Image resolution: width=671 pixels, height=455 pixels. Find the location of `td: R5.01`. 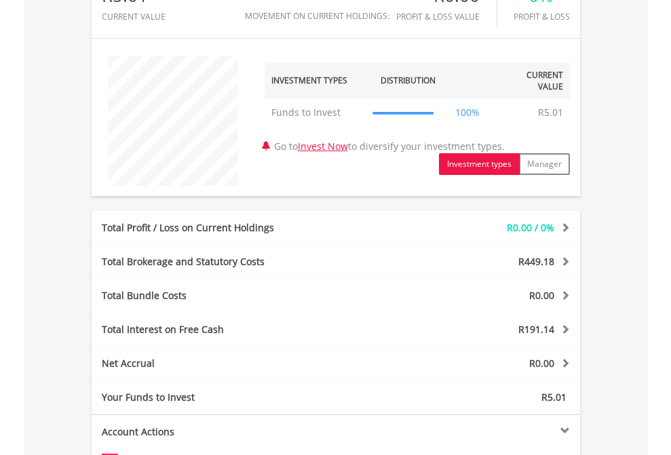

td: R5.01 is located at coordinates (550, 113).